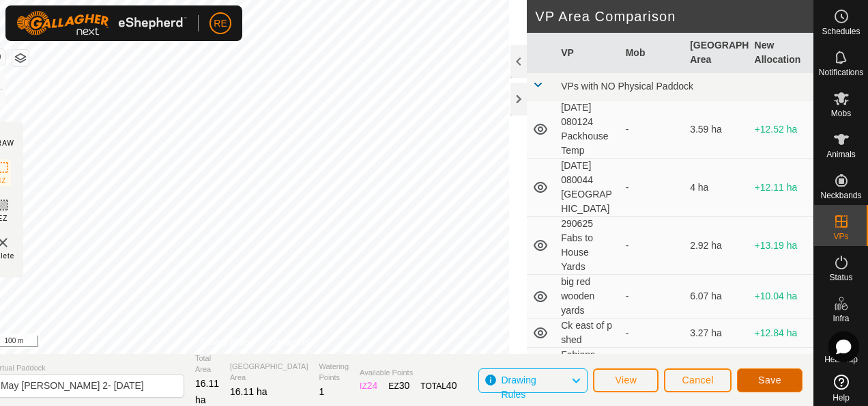 Image resolution: width=868 pixels, height=406 pixels. What do you see at coordinates (588, 296) in the screenshot?
I see `td: big red wooden yards` at bounding box center [588, 296].